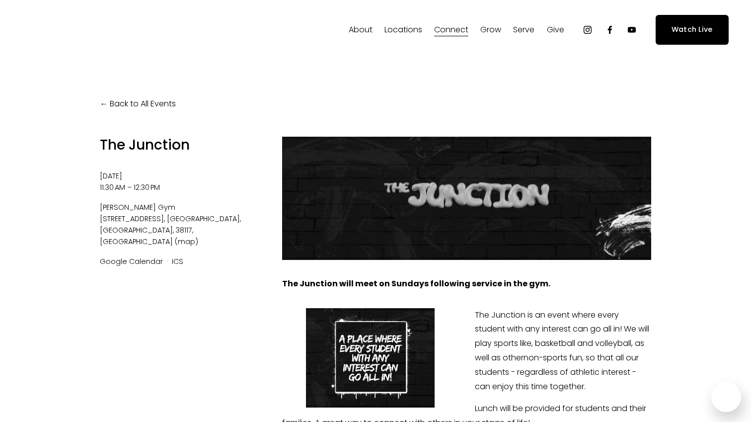 The height and width of the screenshot is (422, 751). Describe the element at coordinates (131, 261) in the screenshot. I see `a: Google Calendar` at that location.